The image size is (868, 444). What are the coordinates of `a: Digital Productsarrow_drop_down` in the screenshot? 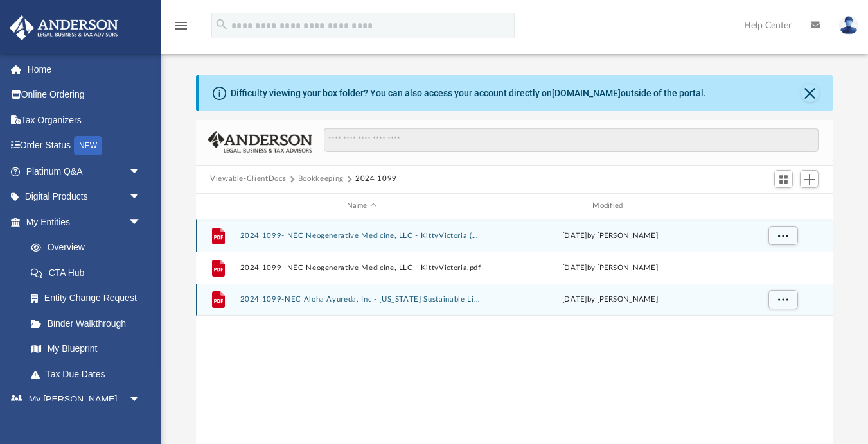 It's located at (85, 197).